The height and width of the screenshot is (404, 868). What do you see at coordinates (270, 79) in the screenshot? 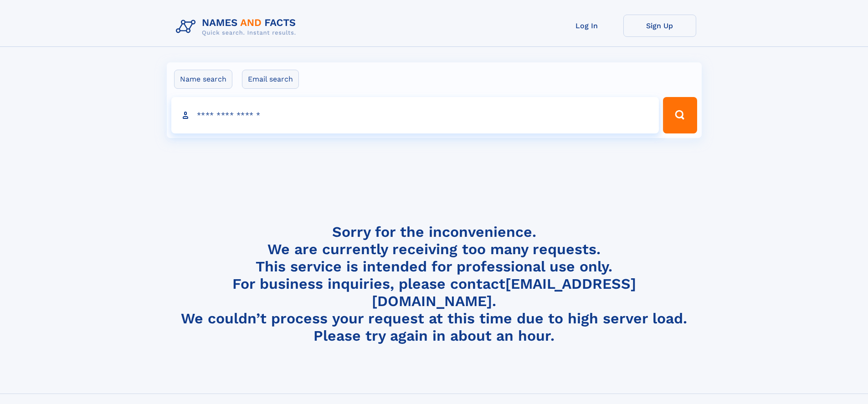
I see `label: Email search` at bounding box center [270, 79].